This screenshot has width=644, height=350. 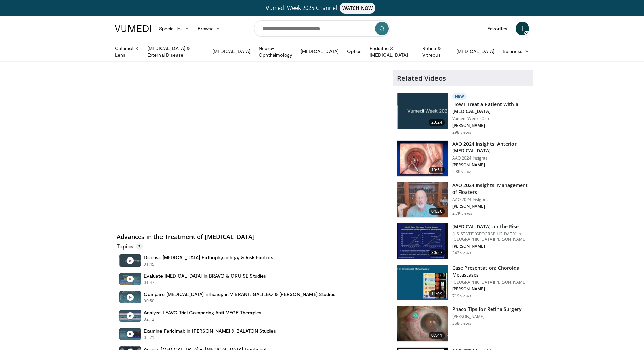 What do you see at coordinates (421, 78) in the screenshot?
I see `h4: Related Videos` at bounding box center [421, 78].